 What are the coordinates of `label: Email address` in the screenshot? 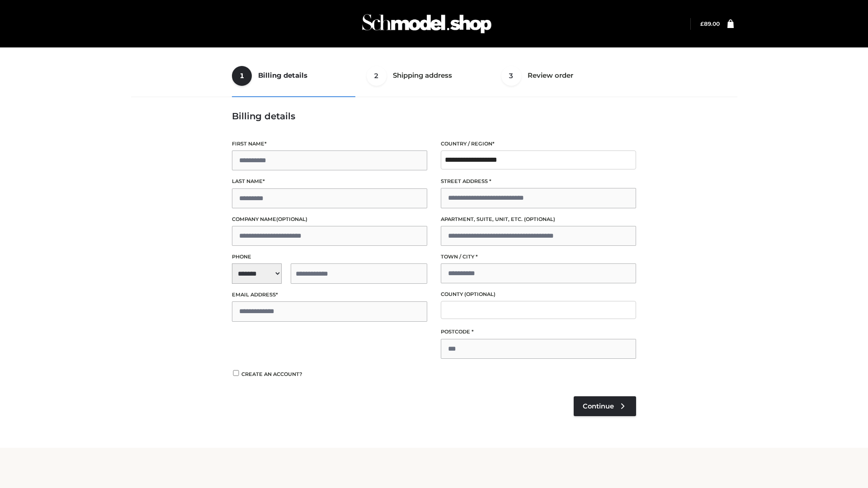 It's located at (330, 294).